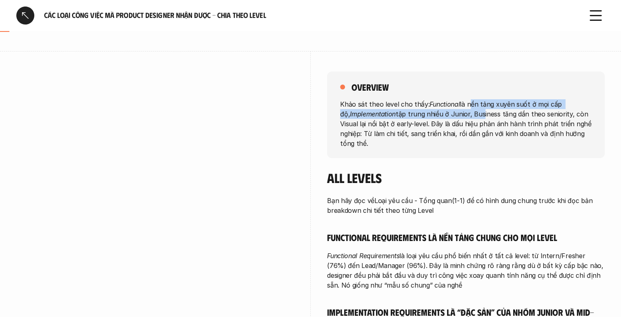  Describe the element at coordinates (466, 270) in the screenshot. I see `p: là loại yêu cầu phổ biến nhất ở tất cả level: từ Intern/Fresher (76%) đến Lead/Manager (96%). Đây...` at that location.